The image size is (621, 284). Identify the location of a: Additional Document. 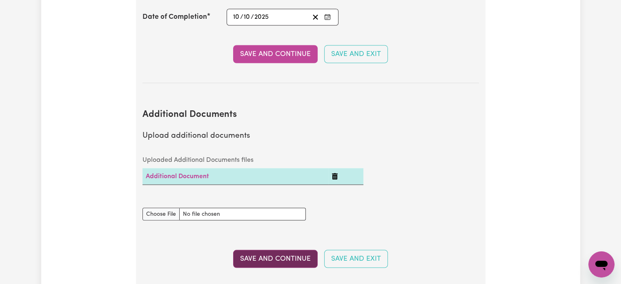
(177, 176).